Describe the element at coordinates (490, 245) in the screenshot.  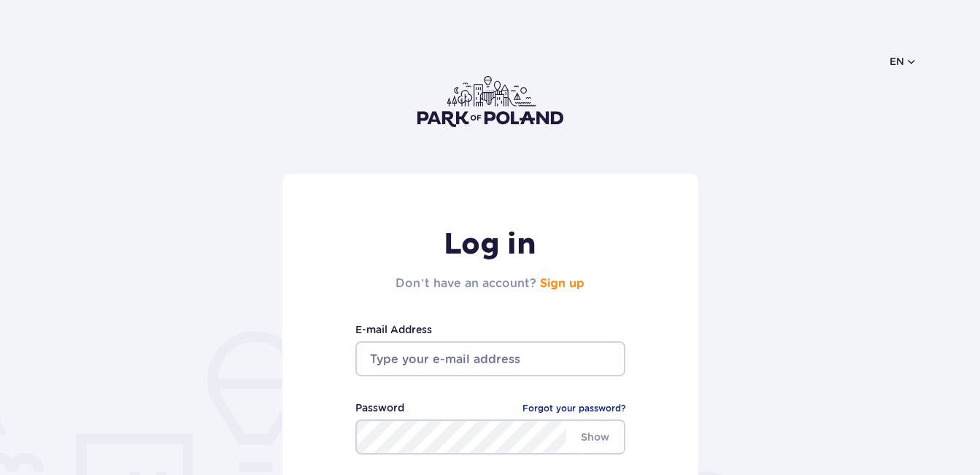
I see `h1: Log in` at that location.